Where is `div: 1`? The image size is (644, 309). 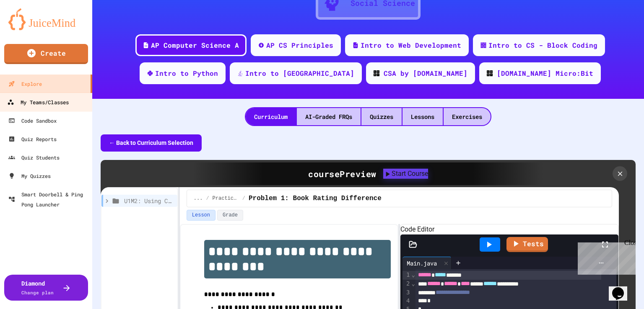
div: 1 is located at coordinates (406, 276).